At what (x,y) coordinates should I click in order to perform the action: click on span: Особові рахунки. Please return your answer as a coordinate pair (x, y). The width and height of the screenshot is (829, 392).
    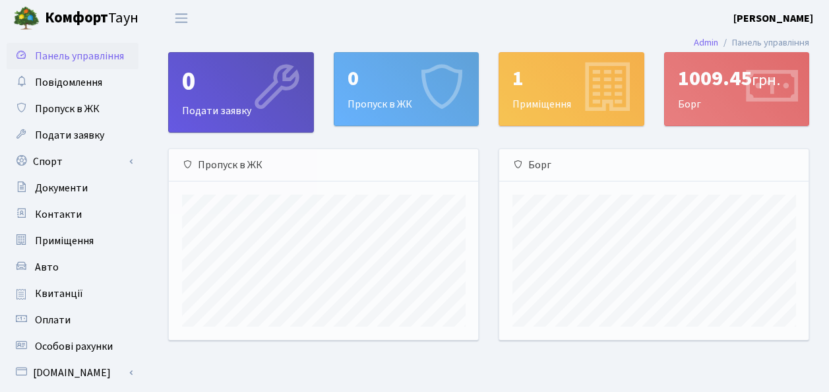
    Looking at the image, I should click on (74, 346).